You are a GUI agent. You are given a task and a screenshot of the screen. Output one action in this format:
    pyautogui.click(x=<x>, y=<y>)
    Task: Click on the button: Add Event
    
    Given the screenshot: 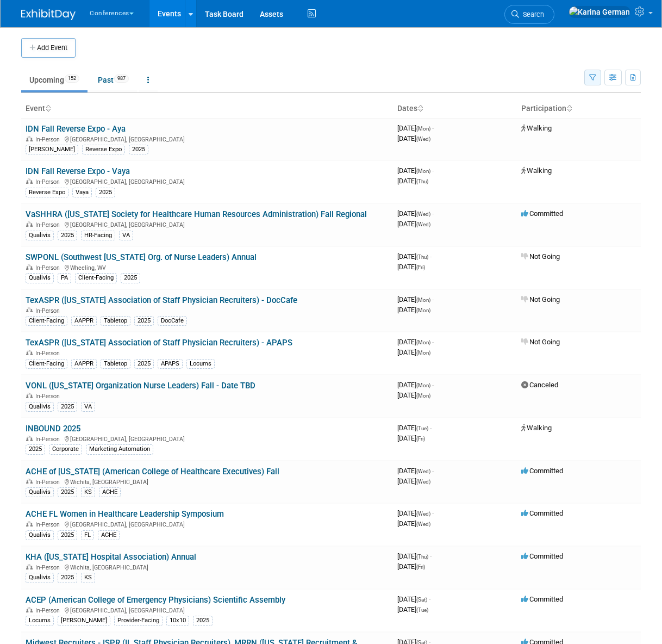 What is the action you would take?
    pyautogui.click(x=49, y=48)
    